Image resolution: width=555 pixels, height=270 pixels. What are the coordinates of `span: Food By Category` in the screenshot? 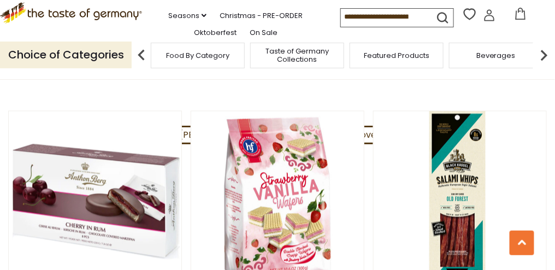 It's located at (198, 55).